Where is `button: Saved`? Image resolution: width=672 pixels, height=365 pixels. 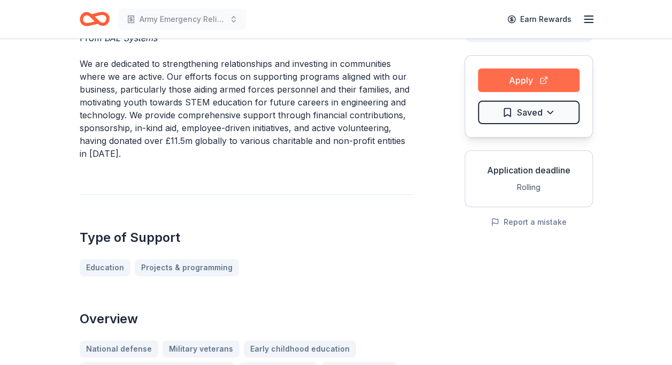 button: Saved is located at coordinates (529, 112).